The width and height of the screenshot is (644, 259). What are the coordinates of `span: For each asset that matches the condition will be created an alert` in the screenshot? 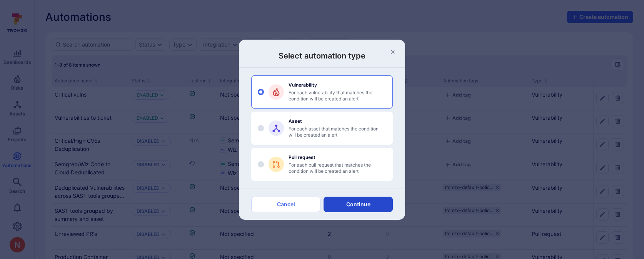 It's located at (337, 132).